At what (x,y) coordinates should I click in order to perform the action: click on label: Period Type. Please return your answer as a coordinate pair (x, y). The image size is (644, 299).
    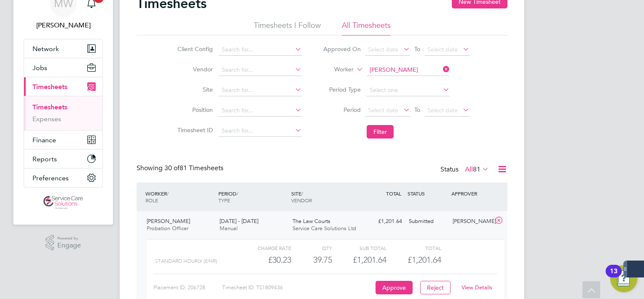
    Looking at the image, I should click on (342, 89).